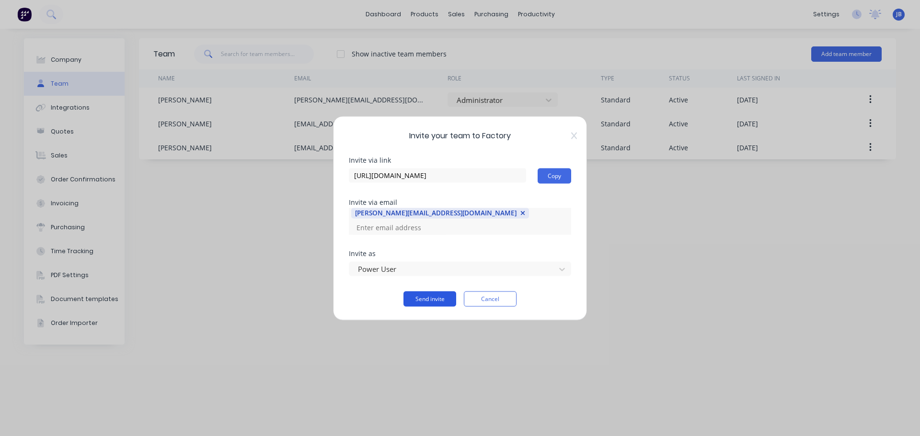 This screenshot has height=436, width=920. I want to click on button: Send invite, so click(430, 299).